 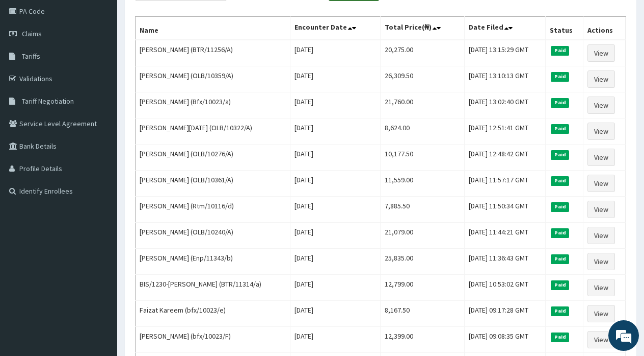 What do you see at coordinates (604, 29) in the screenshot?
I see `th: Actions` at bounding box center [604, 29].